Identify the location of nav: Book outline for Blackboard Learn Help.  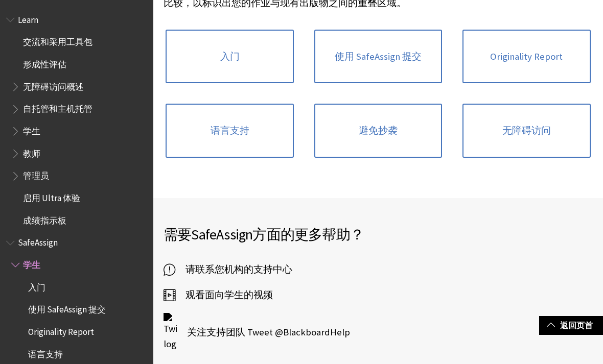
(77, 120).